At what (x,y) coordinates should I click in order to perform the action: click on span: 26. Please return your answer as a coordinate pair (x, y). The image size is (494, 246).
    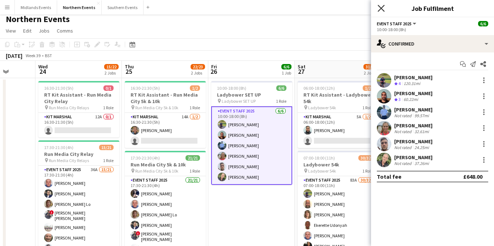
    Looking at the image, I should click on (213, 71).